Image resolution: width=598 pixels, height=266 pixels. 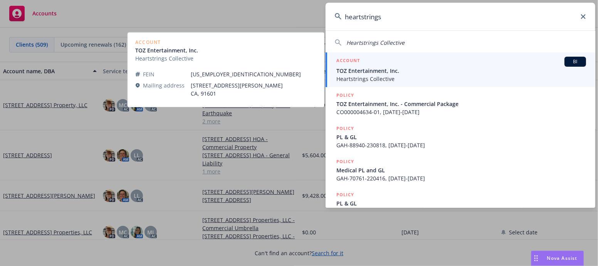 I want to click on span: Nova Assist, so click(x=562, y=258).